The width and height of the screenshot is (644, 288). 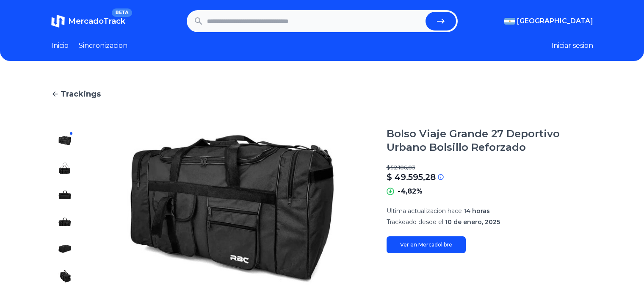 What do you see at coordinates (88, 21) in the screenshot?
I see `a: MercadoTrackBETA` at bounding box center [88, 21].